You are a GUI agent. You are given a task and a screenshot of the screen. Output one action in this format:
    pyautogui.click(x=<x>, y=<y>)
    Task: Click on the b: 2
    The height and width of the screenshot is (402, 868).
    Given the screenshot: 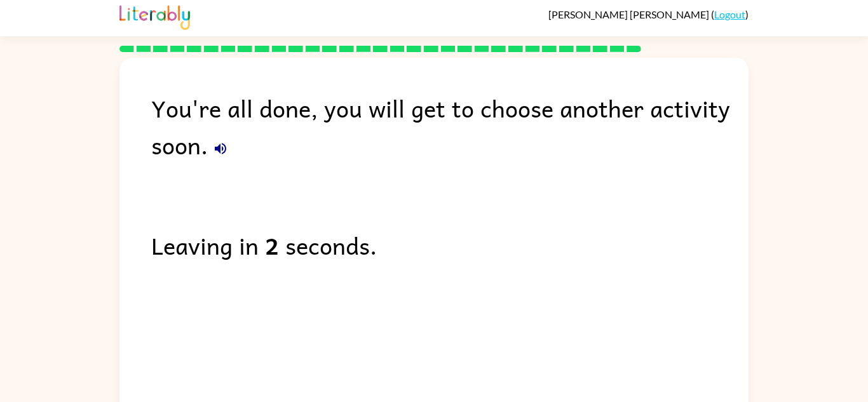 What is the action you would take?
    pyautogui.click(x=272, y=245)
    